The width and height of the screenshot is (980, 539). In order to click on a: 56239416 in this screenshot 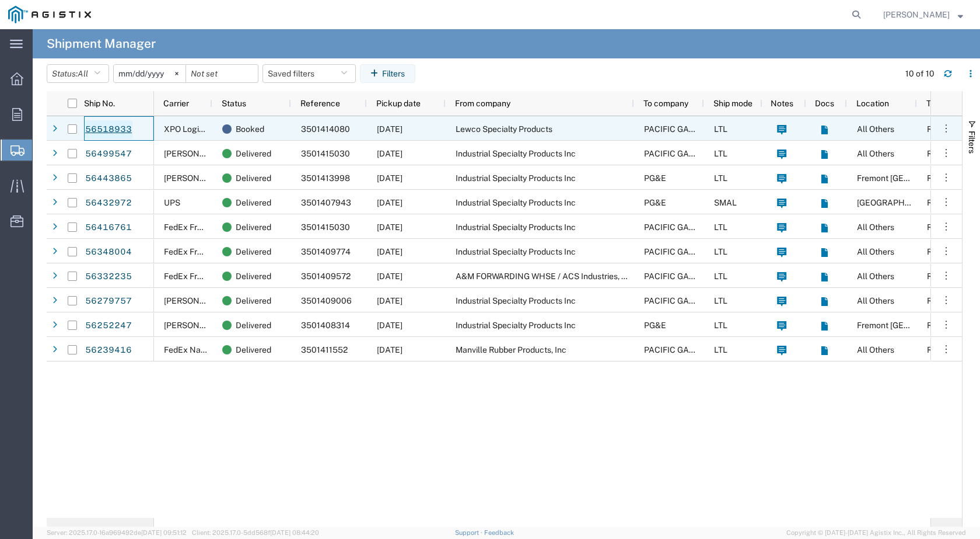, I will do `click(109, 350)`.